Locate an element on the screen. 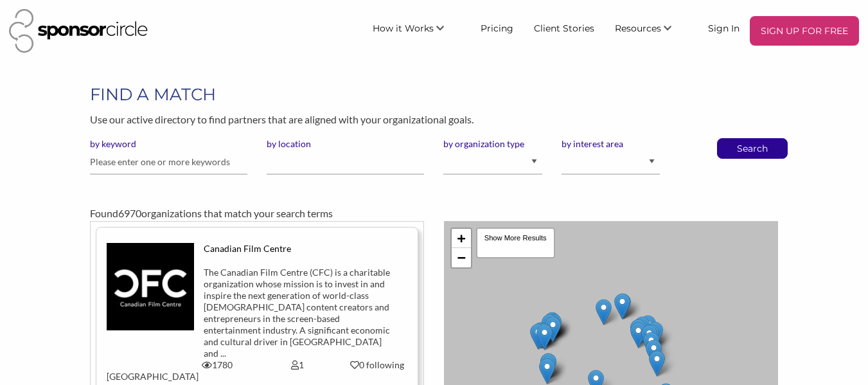 The height and width of the screenshot is (385, 868). input: Please enter one or more keywords is located at coordinates (168, 162).